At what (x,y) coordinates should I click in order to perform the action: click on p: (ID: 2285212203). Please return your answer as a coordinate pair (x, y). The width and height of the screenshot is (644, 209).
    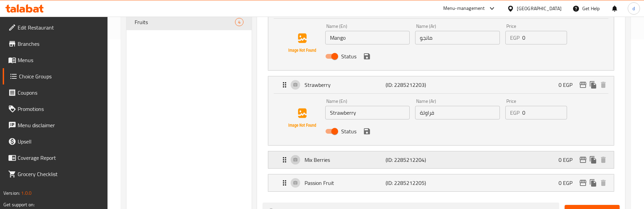
    Looking at the image, I should click on (413, 85).